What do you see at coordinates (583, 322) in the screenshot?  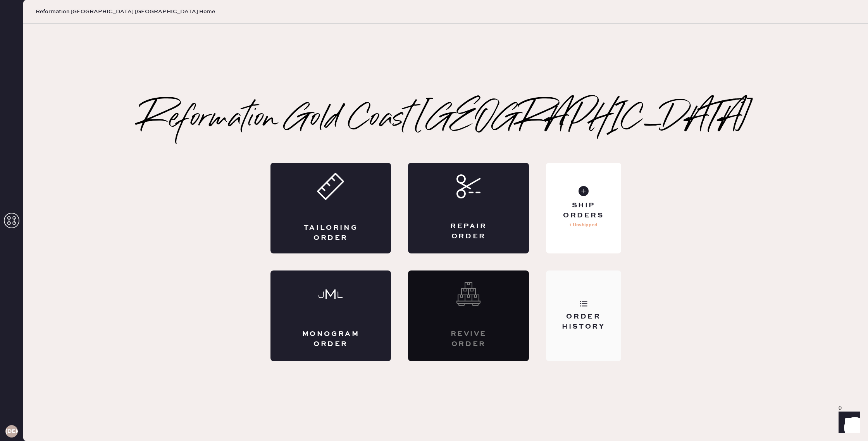 I see `div: Order History` at bounding box center [583, 322].